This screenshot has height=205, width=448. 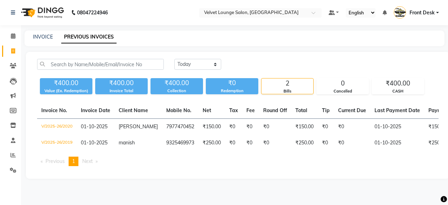 I want to click on span: Tax, so click(x=233, y=110).